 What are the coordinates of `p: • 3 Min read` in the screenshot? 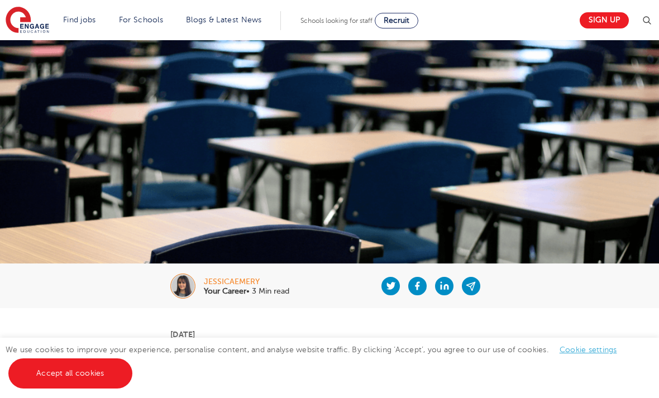 It's located at (246, 291).